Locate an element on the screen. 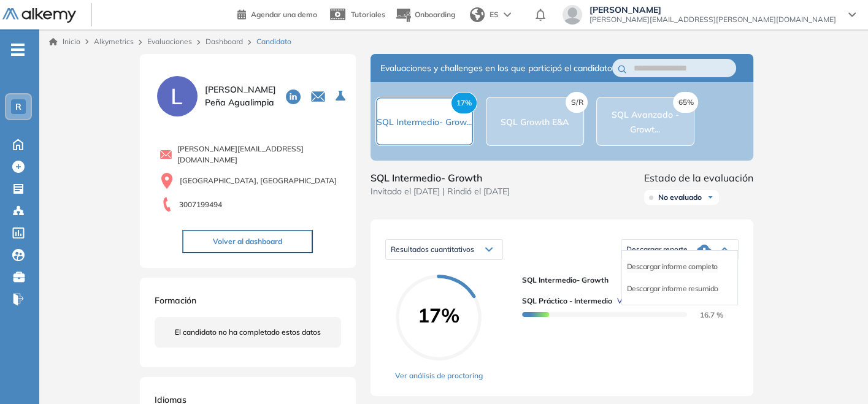 The width and height of the screenshot is (868, 404). span: S/R is located at coordinates (576, 102).